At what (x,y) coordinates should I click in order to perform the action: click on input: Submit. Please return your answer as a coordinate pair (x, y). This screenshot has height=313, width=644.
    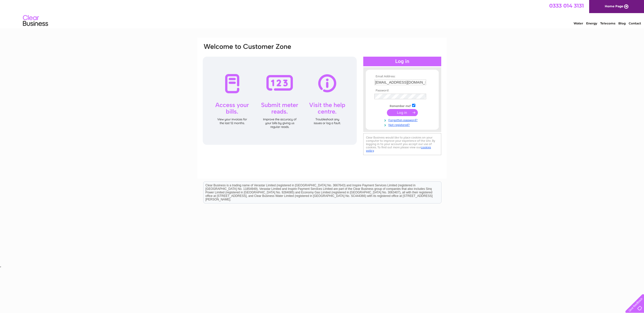
    Looking at the image, I should click on (402, 113).